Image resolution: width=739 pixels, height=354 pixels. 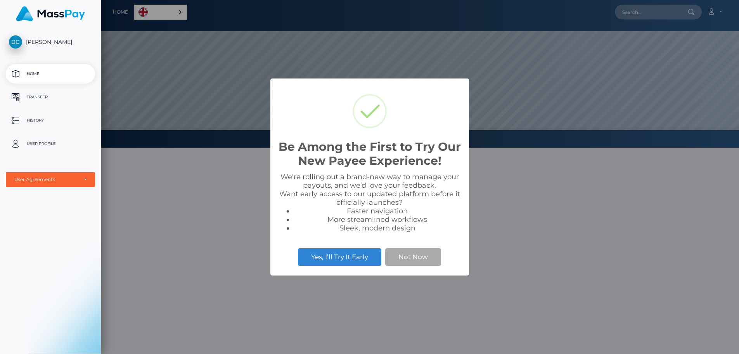 What do you see at coordinates (340, 257) in the screenshot?
I see `button: Yes, I’ll Try It Early` at bounding box center [340, 257].